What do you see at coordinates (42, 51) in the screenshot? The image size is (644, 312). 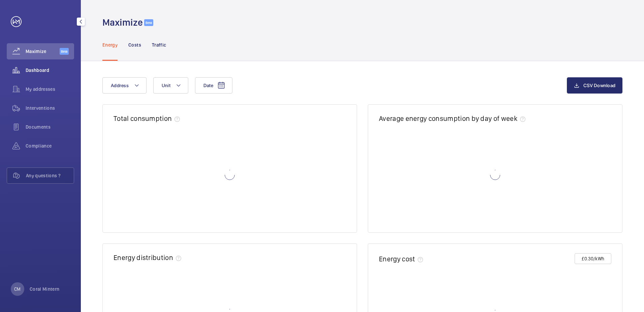 I see `span: Maximize` at bounding box center [42, 51].